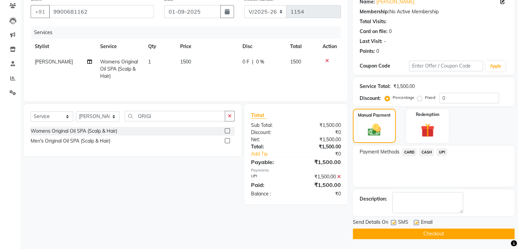 The height and width of the screenshot is (249, 518). Describe the element at coordinates (371, 41) in the screenshot. I see `div: Last Visit:` at that location.